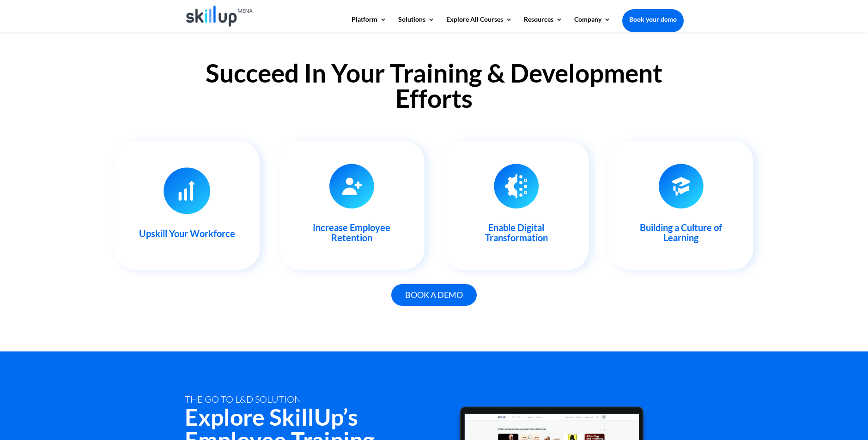 Image resolution: width=868 pixels, height=440 pixels. Describe the element at coordinates (681, 235) in the screenshot. I see `h3: Building a Culture of Learning` at that location.